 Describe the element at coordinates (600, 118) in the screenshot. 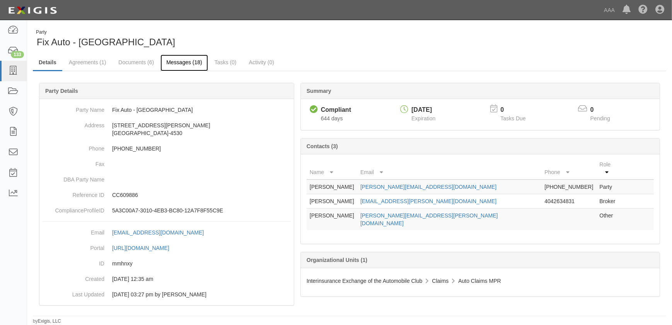

I see `span: Pending` at that location.